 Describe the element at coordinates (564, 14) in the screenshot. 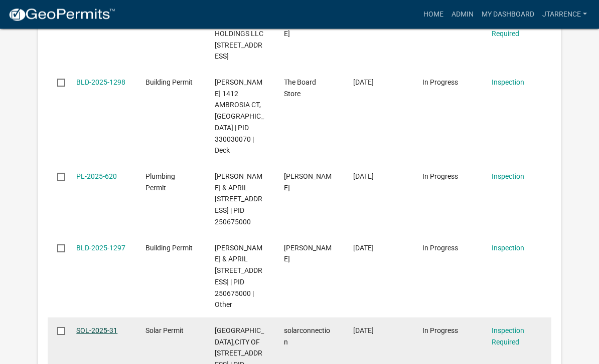

I see `a: jtarrence` at that location.